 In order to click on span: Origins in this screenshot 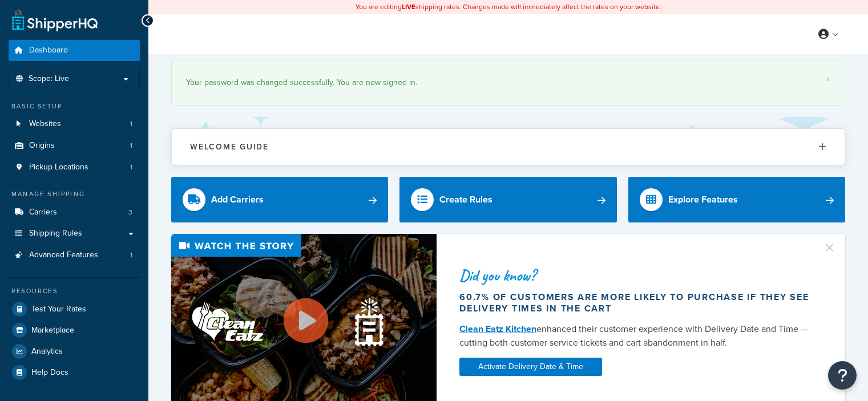, I will do `click(41, 145)`.